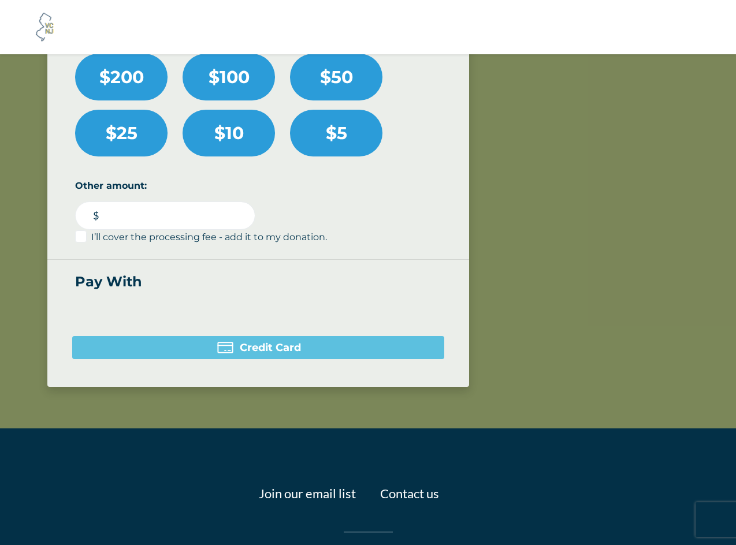 This screenshot has width=736, height=545. Describe the element at coordinates (111, 186) in the screenshot. I see `label: Other amount:` at that location.